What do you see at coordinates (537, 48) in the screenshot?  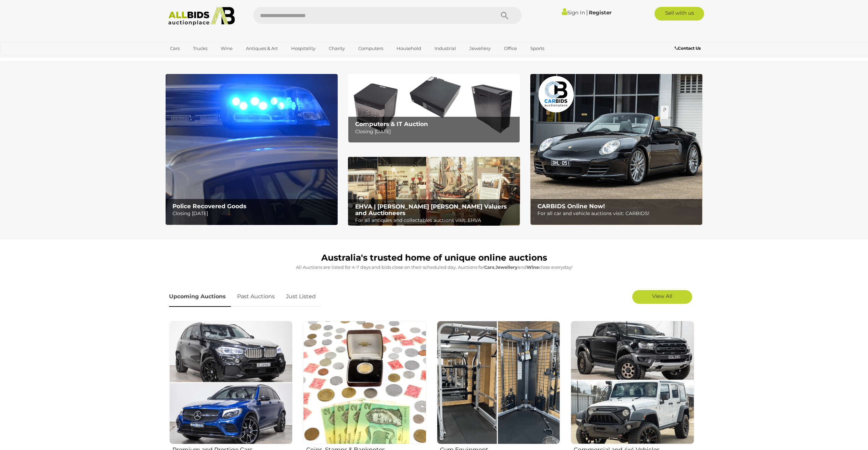 I see `a: Sports` at bounding box center [537, 48].